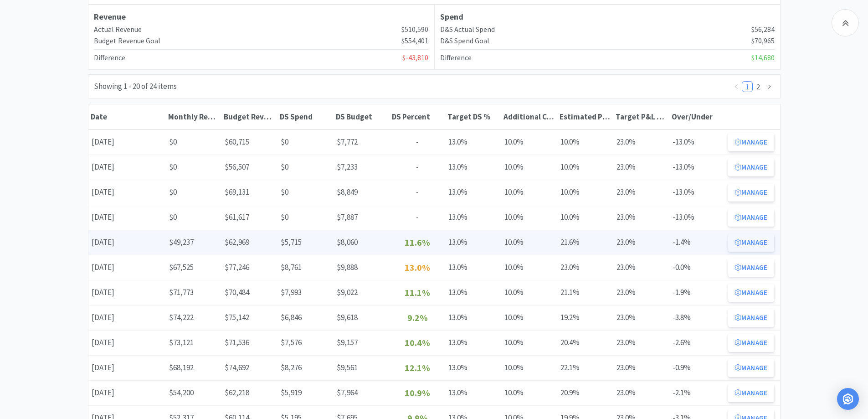  What do you see at coordinates (415, 41) in the screenshot?
I see `span: $554,401` at bounding box center [415, 41].